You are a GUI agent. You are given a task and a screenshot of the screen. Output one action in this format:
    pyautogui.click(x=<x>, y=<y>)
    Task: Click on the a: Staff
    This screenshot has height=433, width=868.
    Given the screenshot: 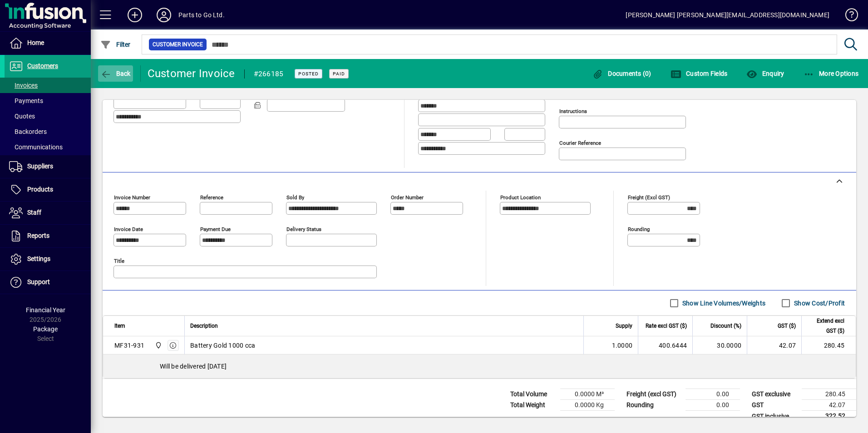 What is the action you would take?
    pyautogui.click(x=48, y=213)
    